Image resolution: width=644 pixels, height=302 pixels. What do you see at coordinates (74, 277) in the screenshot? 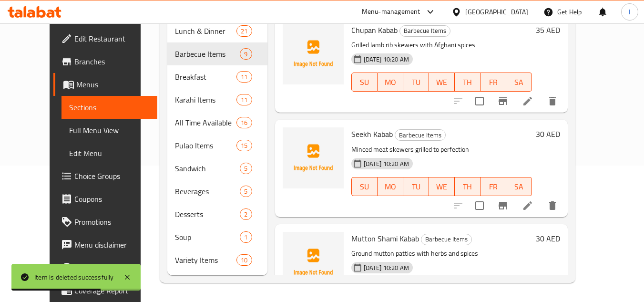
I see `div: Item is deleted successfully` at bounding box center [74, 277].